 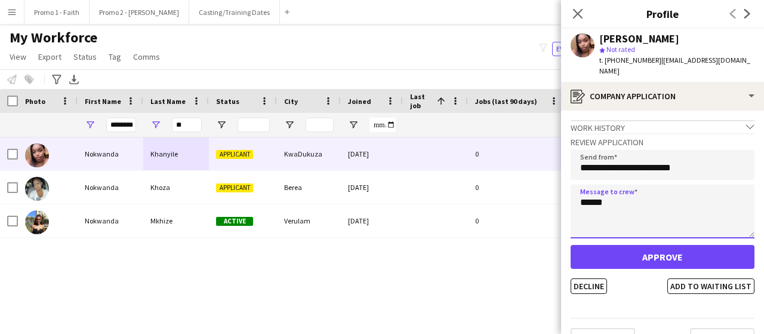 What do you see at coordinates (37, 222) in the screenshot?
I see `img: Nokwanda Mkhize` at bounding box center [37, 222].